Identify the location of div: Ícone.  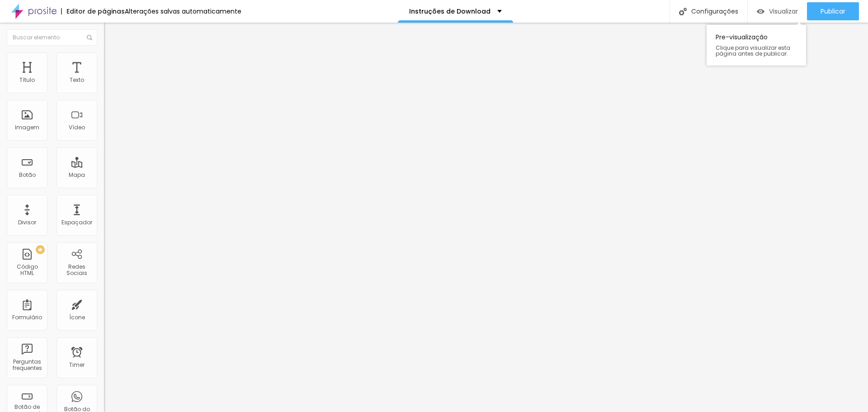
(77, 317).